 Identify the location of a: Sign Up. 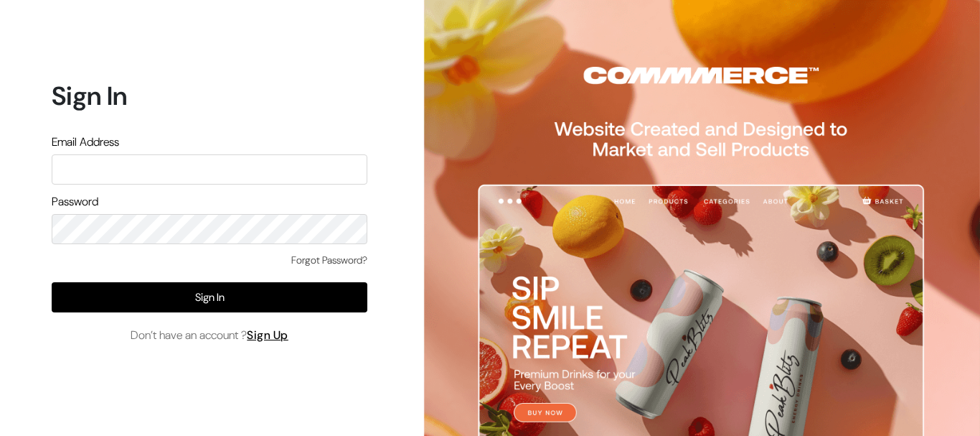
(268, 335).